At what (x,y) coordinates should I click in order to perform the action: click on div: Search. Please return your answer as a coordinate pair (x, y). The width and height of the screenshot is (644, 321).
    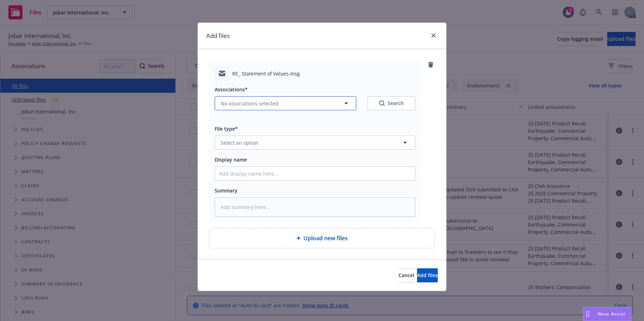
    Looking at the image, I should click on (392, 103).